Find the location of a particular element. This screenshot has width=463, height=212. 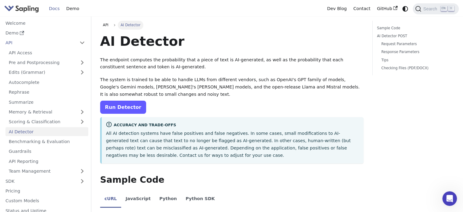

span: Search is located at coordinates (431, 9).